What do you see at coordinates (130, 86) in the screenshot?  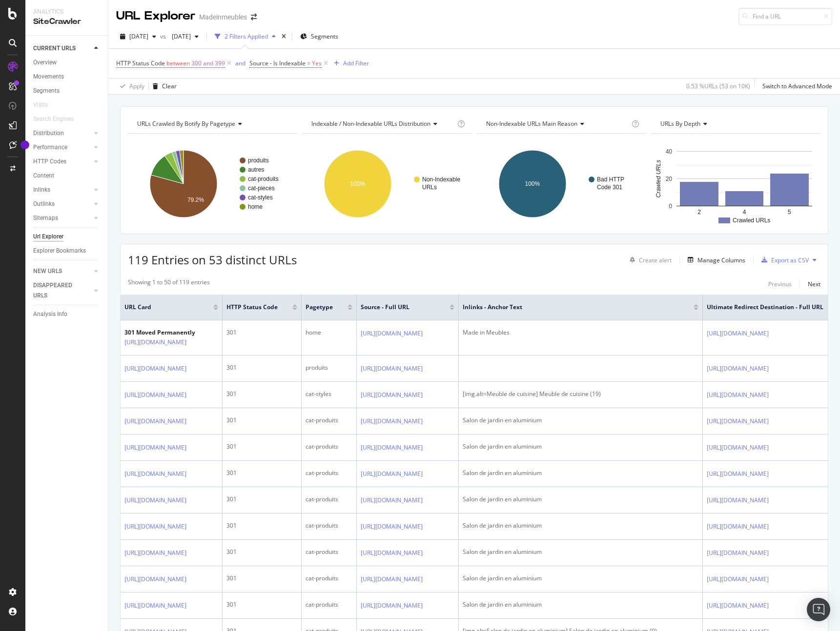 I see `button: Apply` at bounding box center [130, 86].